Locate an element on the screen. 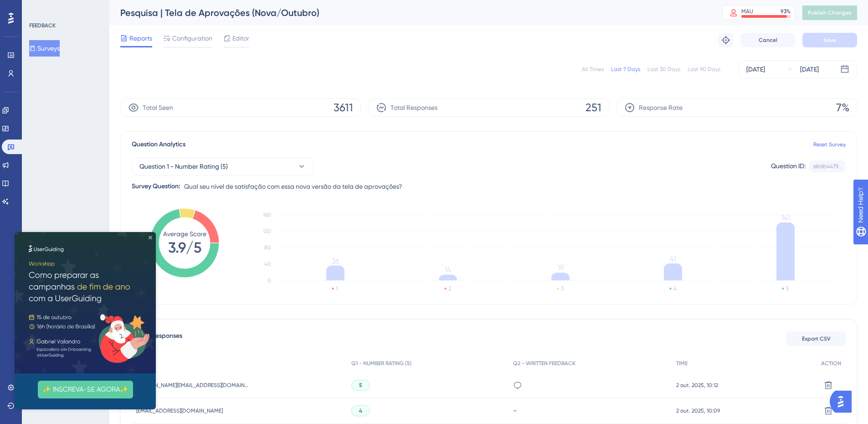  div: Last 7 Days is located at coordinates (626, 69).